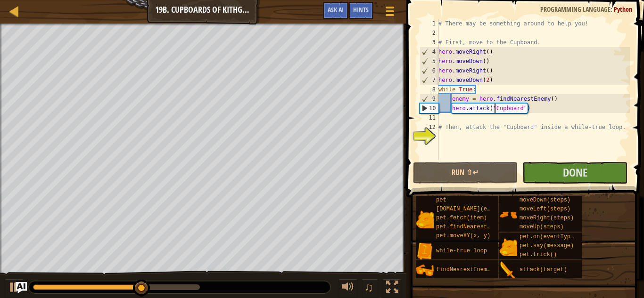  I want to click on button: Ctrl + P: Play, so click(14, 288).